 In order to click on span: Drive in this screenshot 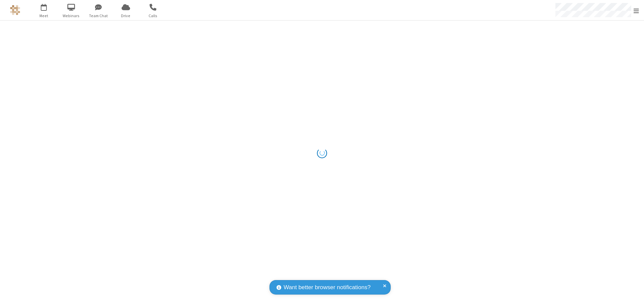, I will do `click(126, 16)`.